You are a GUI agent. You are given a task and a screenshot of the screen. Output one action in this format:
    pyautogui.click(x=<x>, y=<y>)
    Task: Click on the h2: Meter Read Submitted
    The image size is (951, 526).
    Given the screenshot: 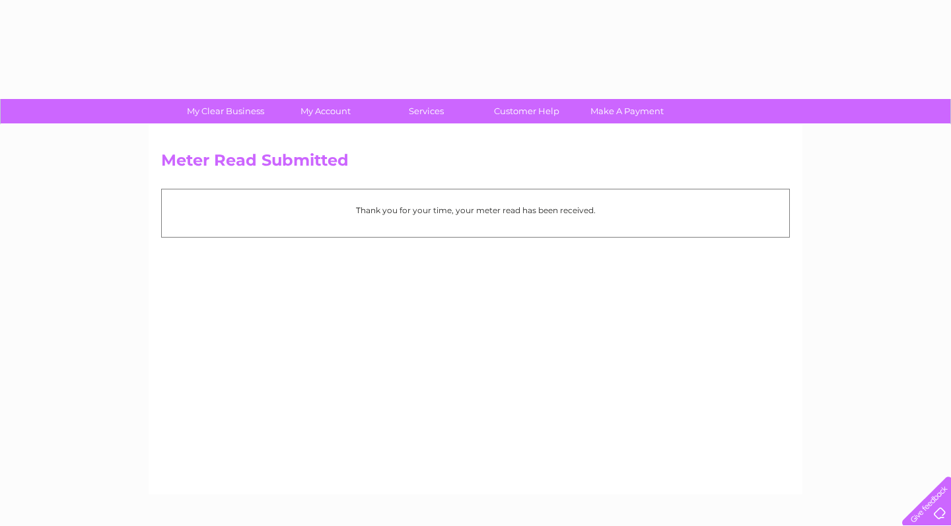 What is the action you would take?
    pyautogui.click(x=476, y=164)
    